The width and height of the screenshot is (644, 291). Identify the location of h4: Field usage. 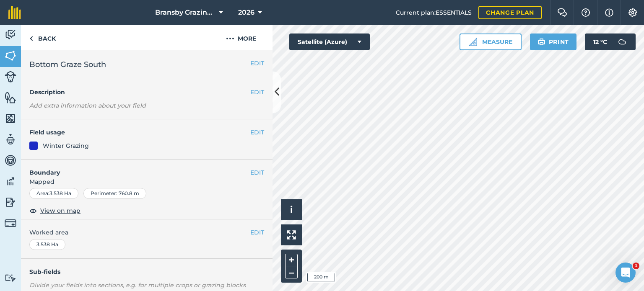
(139, 132).